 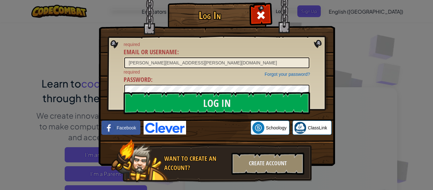 What do you see at coordinates (259, 128) in the screenshot?
I see `img: schoology.png` at bounding box center [259, 128].